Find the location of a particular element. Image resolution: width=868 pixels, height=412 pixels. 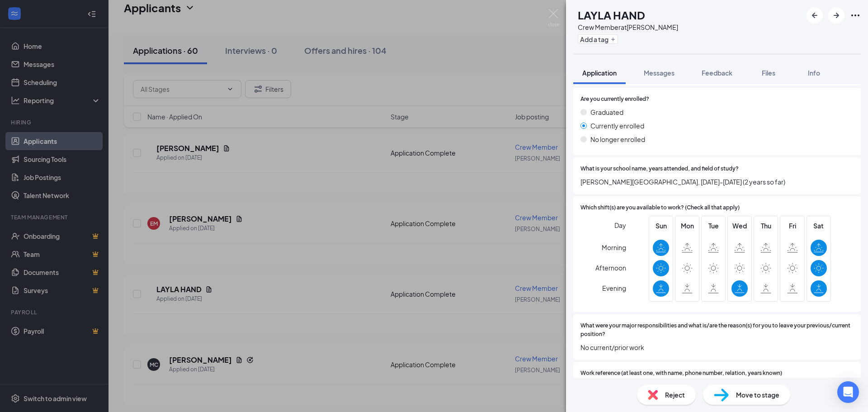

span: Evening is located at coordinates (614, 288).